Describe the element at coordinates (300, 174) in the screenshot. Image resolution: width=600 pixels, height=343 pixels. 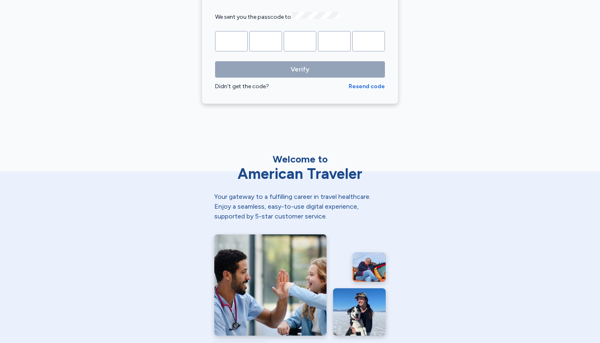
I see `div: American Traveler` at that location.